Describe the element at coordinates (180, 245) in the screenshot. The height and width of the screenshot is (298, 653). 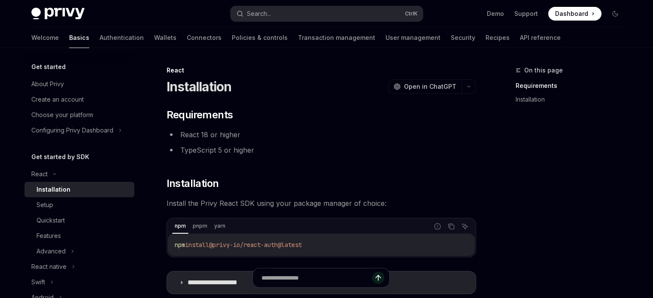
I see `span: npm` at that location.